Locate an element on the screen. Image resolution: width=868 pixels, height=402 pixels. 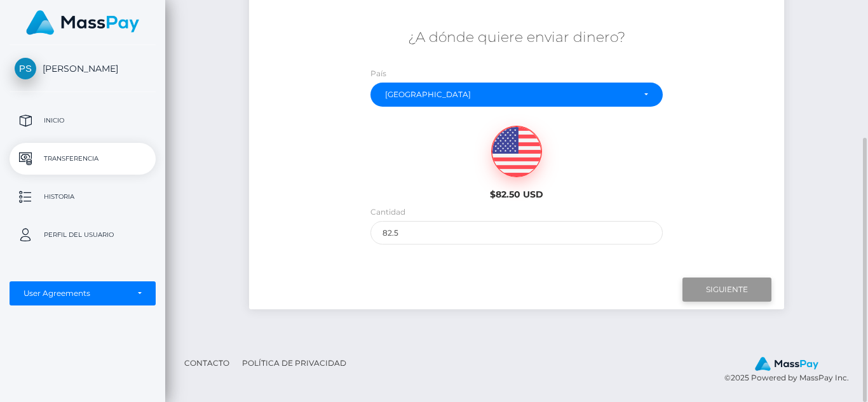
a: Política de privacidad is located at coordinates (295, 362).